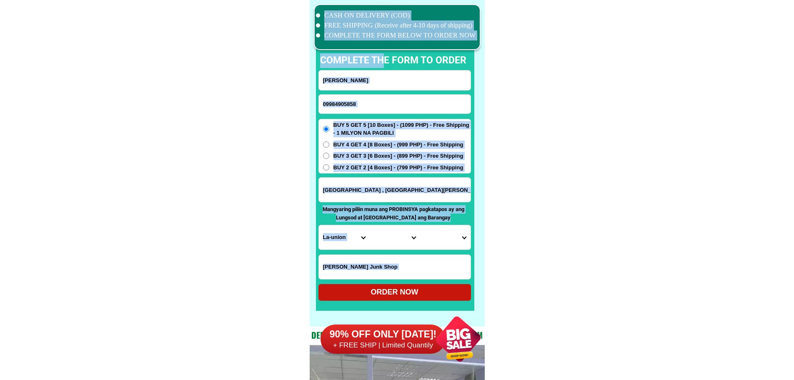 The width and height of the screenshot is (794, 380). What do you see at coordinates (396, 15) in the screenshot?
I see `li: CASH ON DELIVERY (COD)` at bounding box center [396, 15].